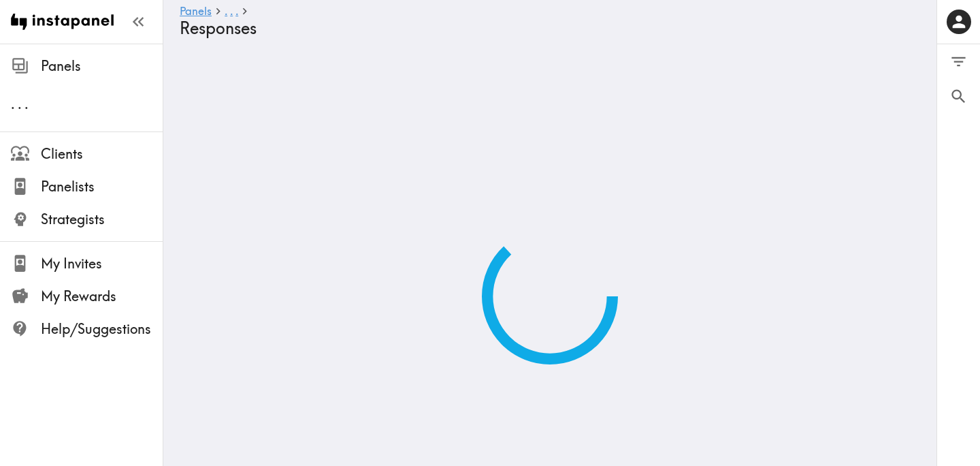  I want to click on h4: Responses, so click(545, 28).